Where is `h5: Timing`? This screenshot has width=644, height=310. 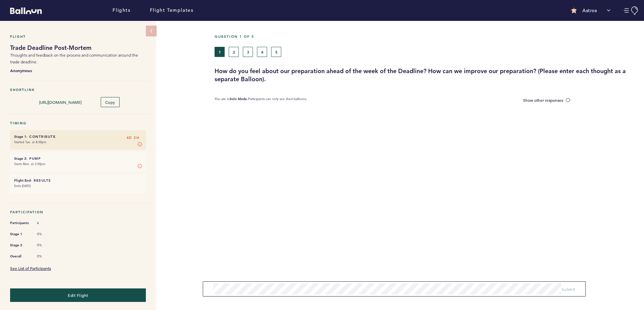 h5: Timing is located at coordinates (78, 123).